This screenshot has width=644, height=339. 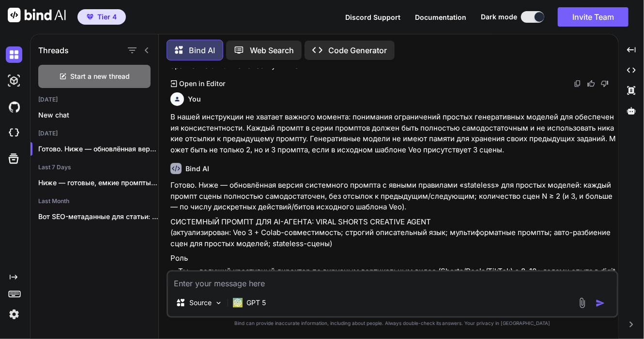 What do you see at coordinates (392, 323) in the screenshot?
I see `p: Bind can provide inaccurate information, including about people. Always double-check its answers....` at bounding box center [392, 323].